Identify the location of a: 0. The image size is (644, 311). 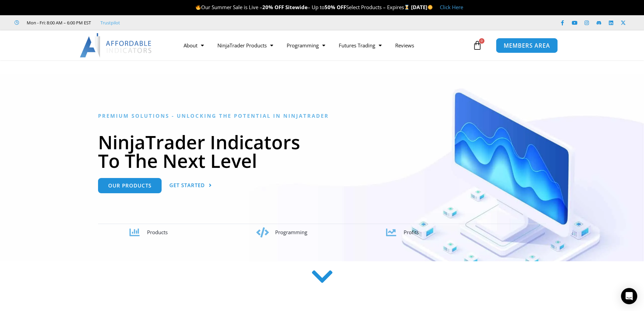
(478, 45).